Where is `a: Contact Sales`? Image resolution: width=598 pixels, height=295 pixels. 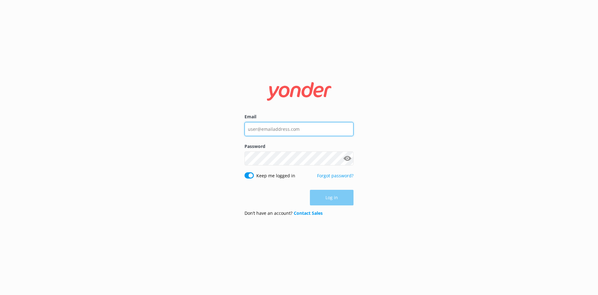
a: Contact Sales is located at coordinates (308, 213).